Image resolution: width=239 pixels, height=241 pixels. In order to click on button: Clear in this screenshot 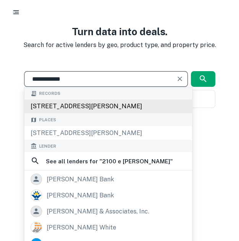, I will do `click(180, 79)`.